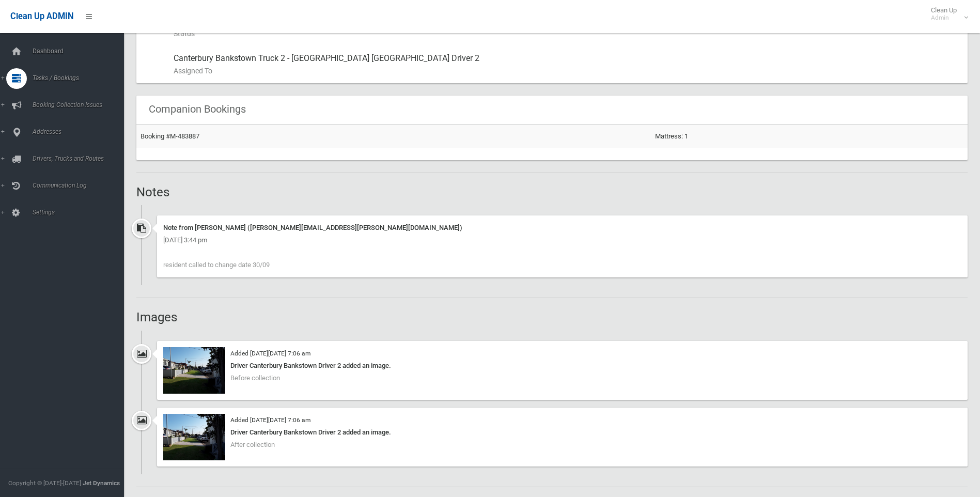 The height and width of the screenshot is (497, 980). I want to click on span: Addresses, so click(81, 132).